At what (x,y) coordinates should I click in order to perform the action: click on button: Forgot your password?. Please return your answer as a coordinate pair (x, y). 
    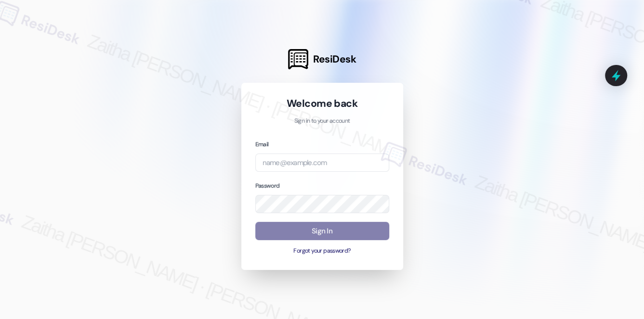
    Looking at the image, I should click on (322, 251).